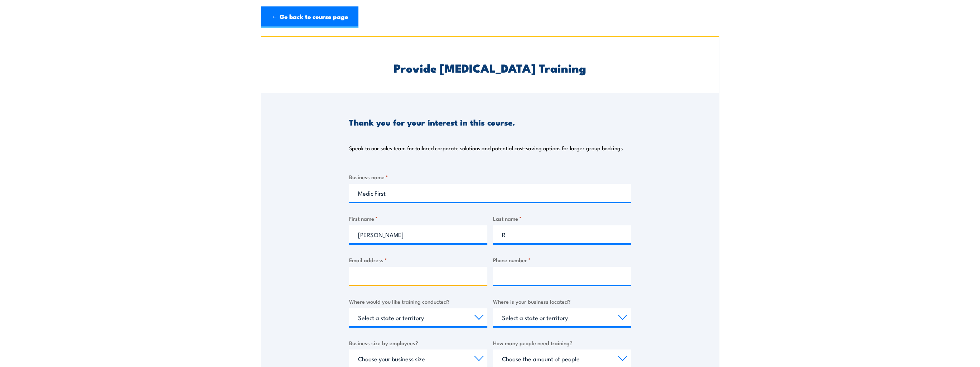 The image size is (980, 367). I want to click on label: Business size by employees?, so click(419, 343).